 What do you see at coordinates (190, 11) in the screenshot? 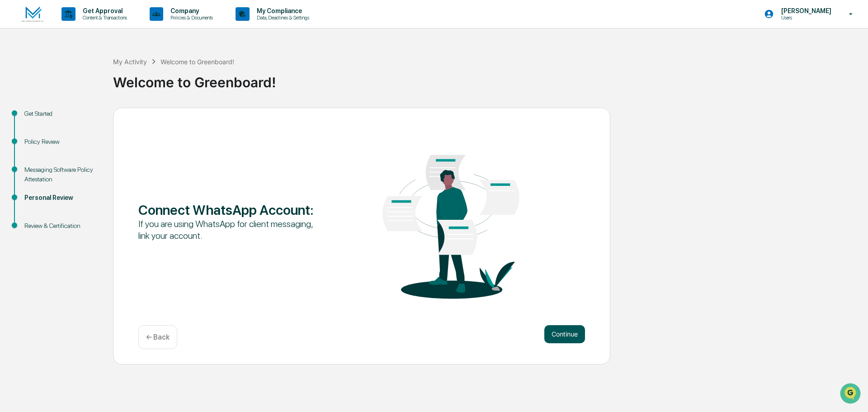
I see `p: Company` at bounding box center [190, 11].